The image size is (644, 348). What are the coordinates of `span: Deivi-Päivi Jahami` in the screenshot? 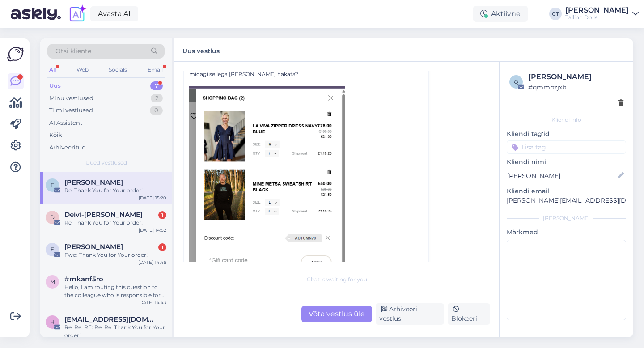 It's located at (104, 214).